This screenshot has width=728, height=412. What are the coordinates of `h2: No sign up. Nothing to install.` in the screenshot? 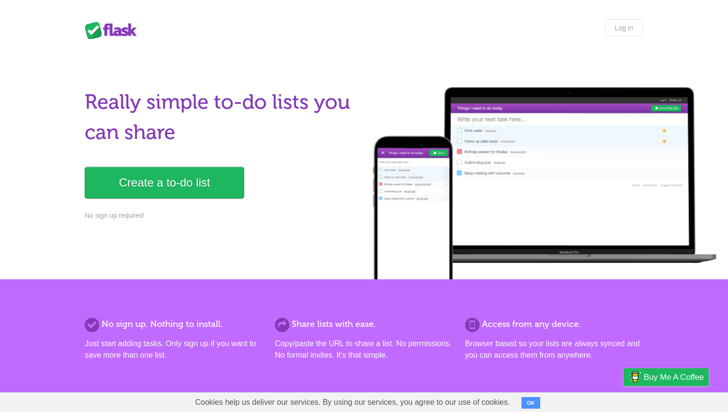 It's located at (174, 324).